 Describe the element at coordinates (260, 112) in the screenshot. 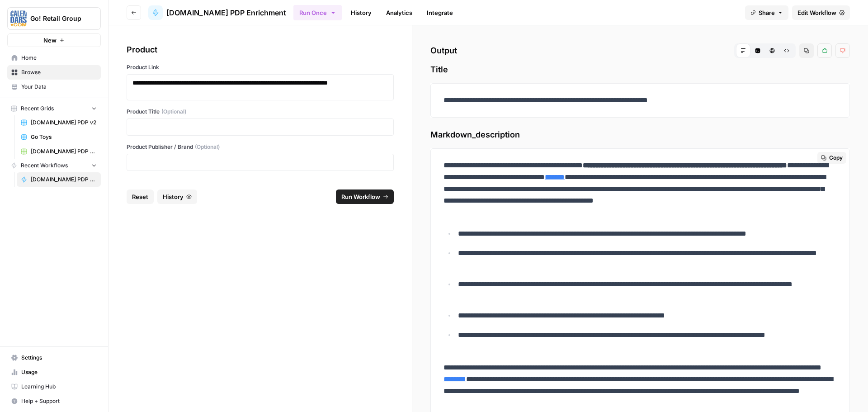

I see `label: Product Title` at that location.